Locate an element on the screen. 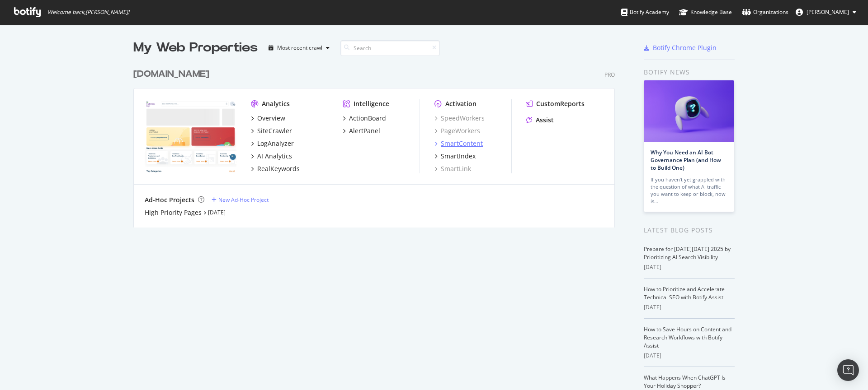 This screenshot has height=390, width=868. div: CustomReports is located at coordinates (560, 104).